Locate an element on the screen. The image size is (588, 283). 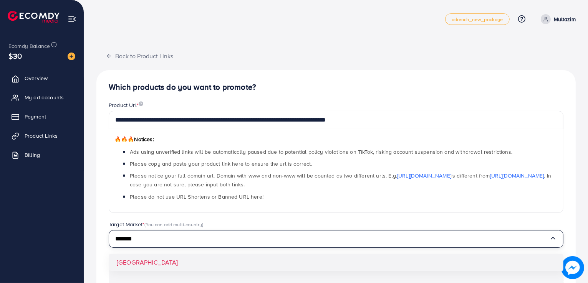
a: Multazim is located at coordinates (556, 19).